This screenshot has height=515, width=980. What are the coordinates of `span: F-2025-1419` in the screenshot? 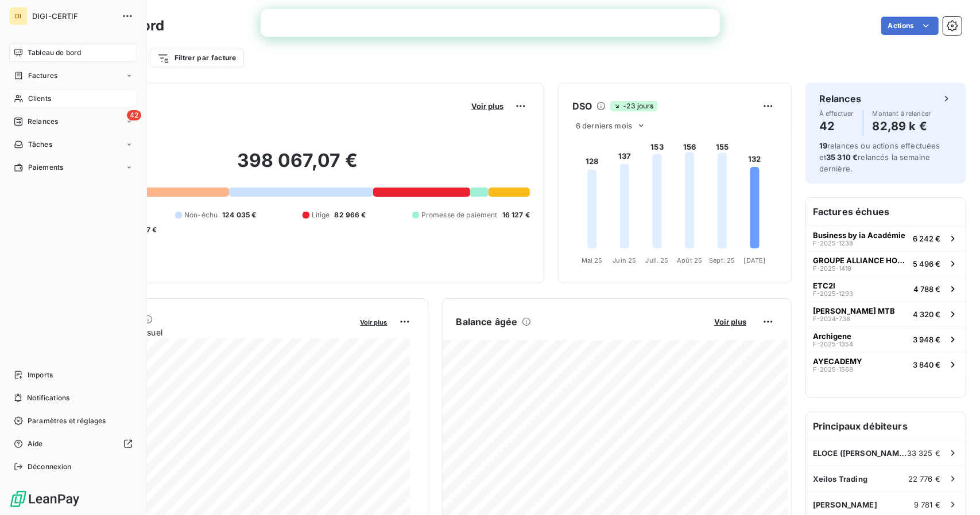 It's located at (832, 269).